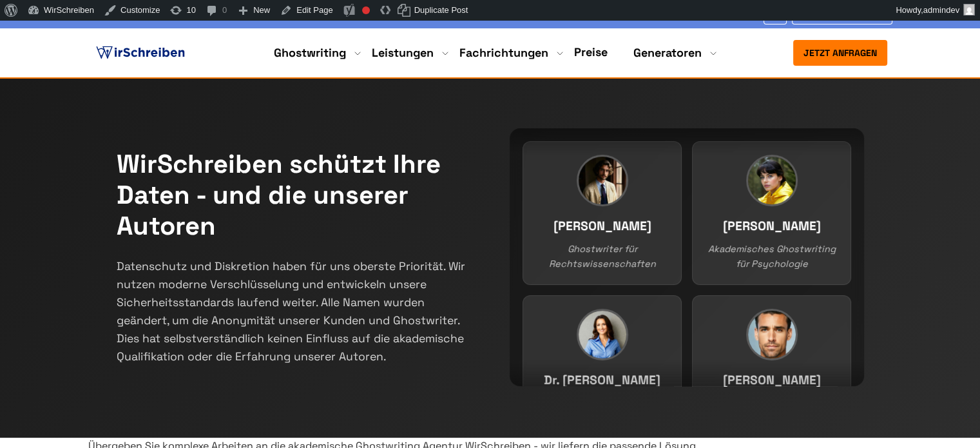 The width and height of the screenshot is (980, 448). I want to click on img: logo ghostwriter-österreich, so click(141, 53).